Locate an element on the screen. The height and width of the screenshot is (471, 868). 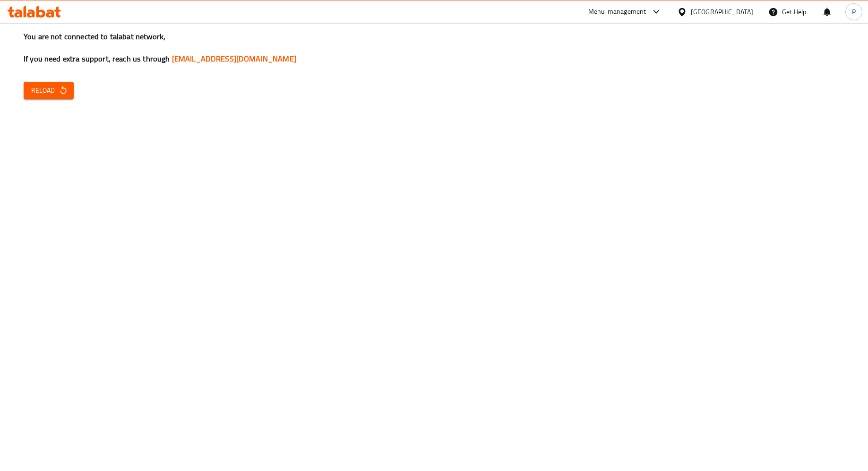
span: P is located at coordinates (854, 12).